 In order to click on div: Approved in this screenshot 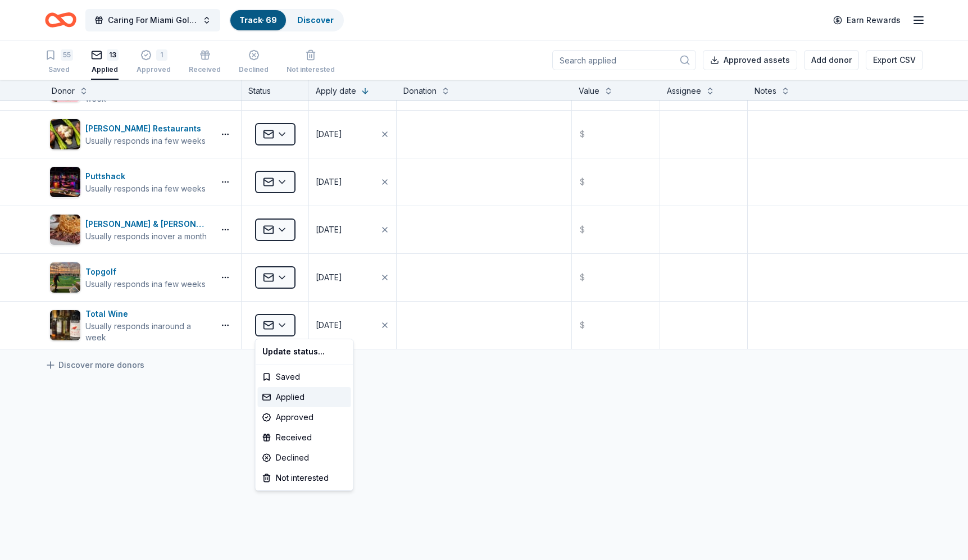, I will do `click(305, 417)`.